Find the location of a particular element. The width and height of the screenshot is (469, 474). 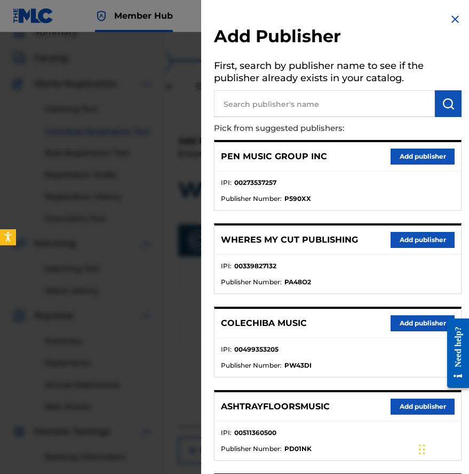

p: PEN MUSIC GROUP INC is located at coordinates (274, 156).